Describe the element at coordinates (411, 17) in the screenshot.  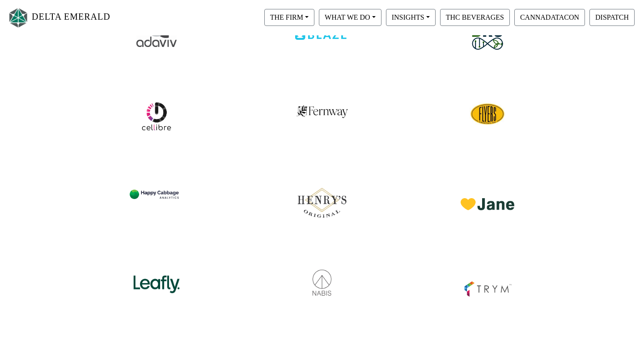
I see `button: INSIGHTS` at that location.